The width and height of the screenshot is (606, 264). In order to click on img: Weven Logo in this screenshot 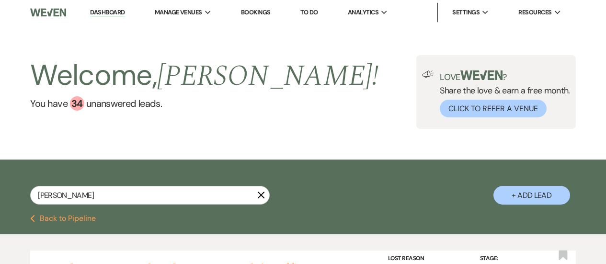, I will do `click(48, 12)`.